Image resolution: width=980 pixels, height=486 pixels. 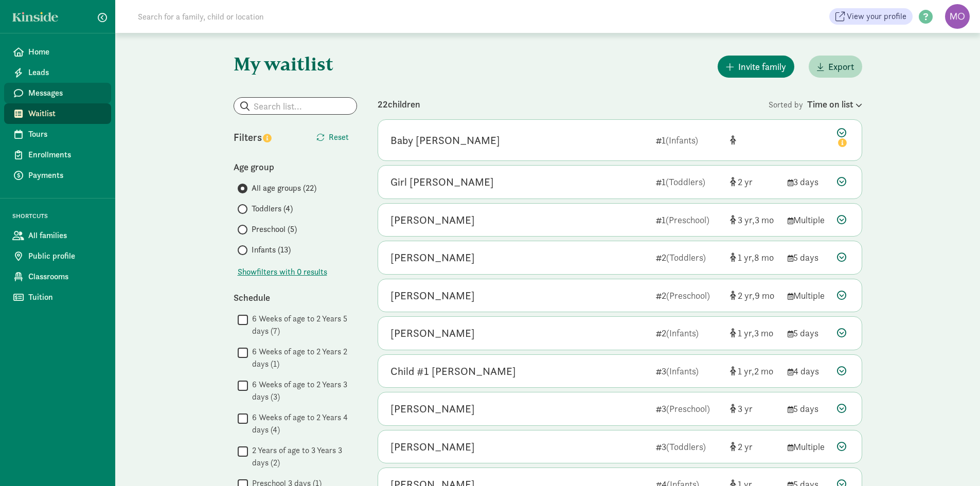 I want to click on a: View your profile, so click(x=871, y=16).